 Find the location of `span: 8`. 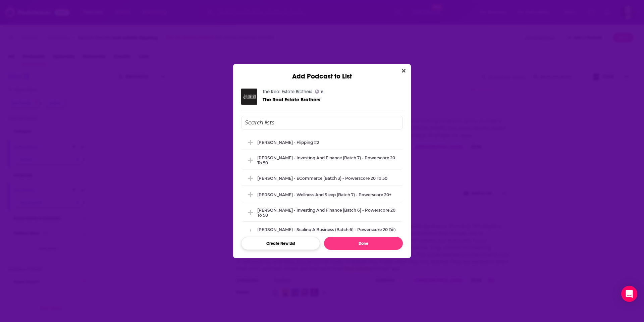

span: 8 is located at coordinates (322, 92).